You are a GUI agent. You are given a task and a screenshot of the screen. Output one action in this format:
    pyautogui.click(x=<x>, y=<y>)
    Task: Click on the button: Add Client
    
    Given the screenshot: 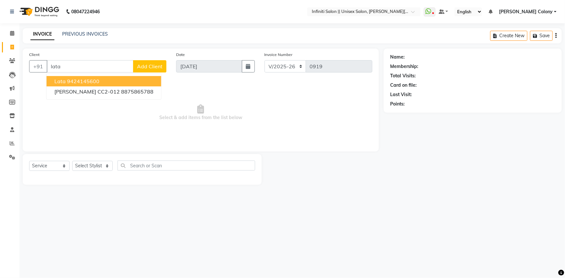 What is the action you would take?
    pyautogui.click(x=150, y=66)
    